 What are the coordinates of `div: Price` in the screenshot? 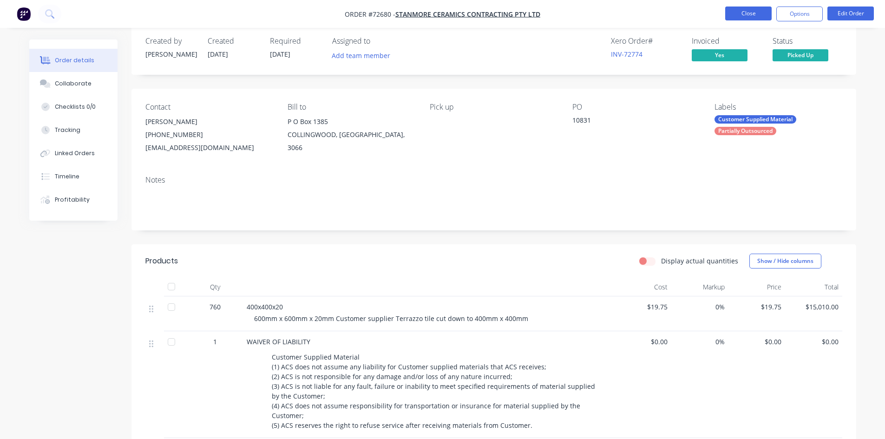 It's located at (757, 287).